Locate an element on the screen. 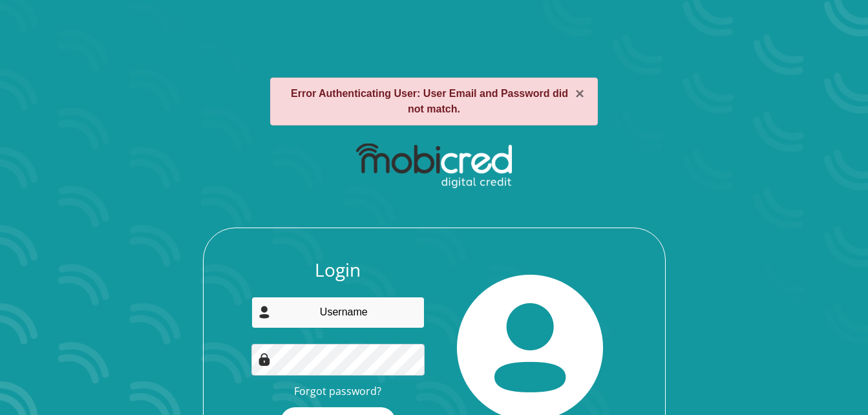 This screenshot has width=868, height=415. a: Forgot password? is located at coordinates (337, 391).